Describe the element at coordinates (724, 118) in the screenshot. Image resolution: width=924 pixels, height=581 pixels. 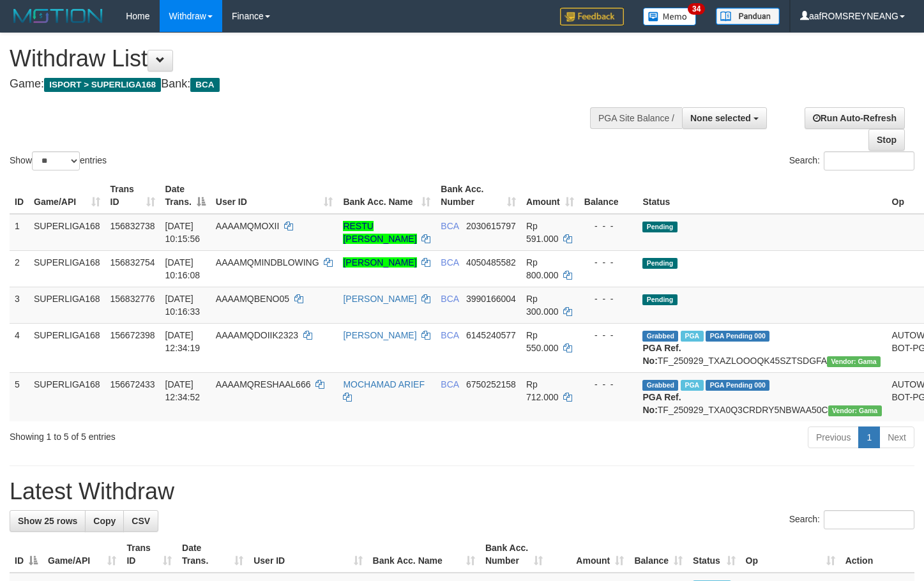
I see `button: None selected` at that location.